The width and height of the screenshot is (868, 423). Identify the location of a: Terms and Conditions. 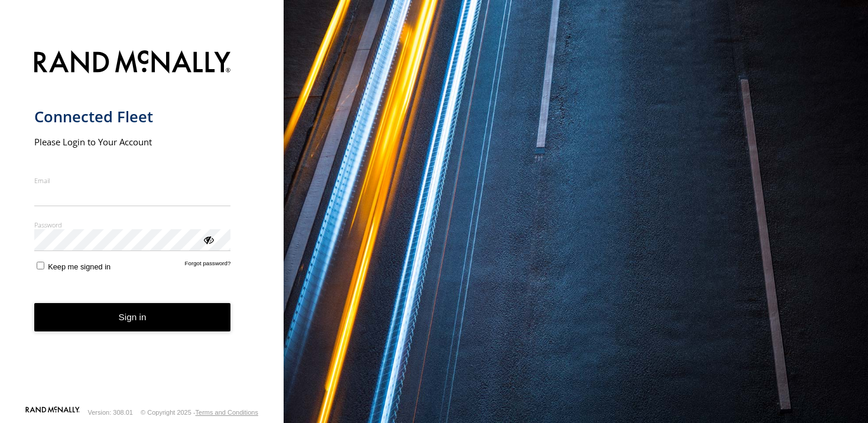
(227, 413).